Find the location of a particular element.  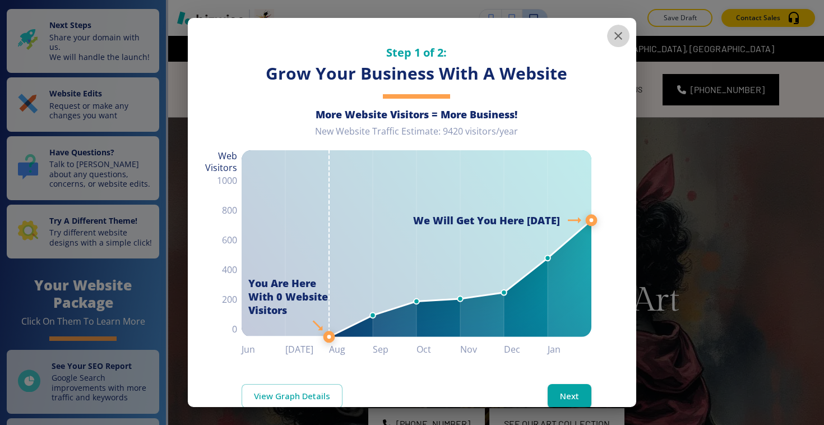

button: Next is located at coordinates (570, 396).